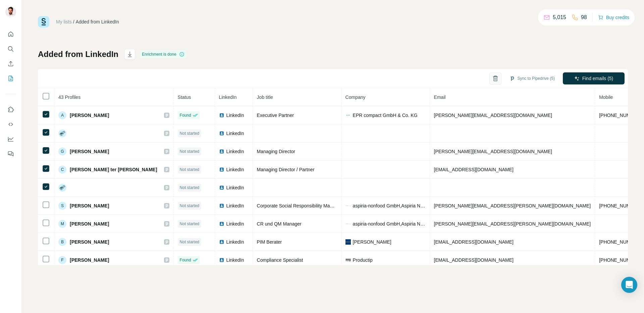 The width and height of the screenshot is (644, 313). Describe the element at coordinates (11, 79) in the screenshot. I see `button: My lists` at that location.